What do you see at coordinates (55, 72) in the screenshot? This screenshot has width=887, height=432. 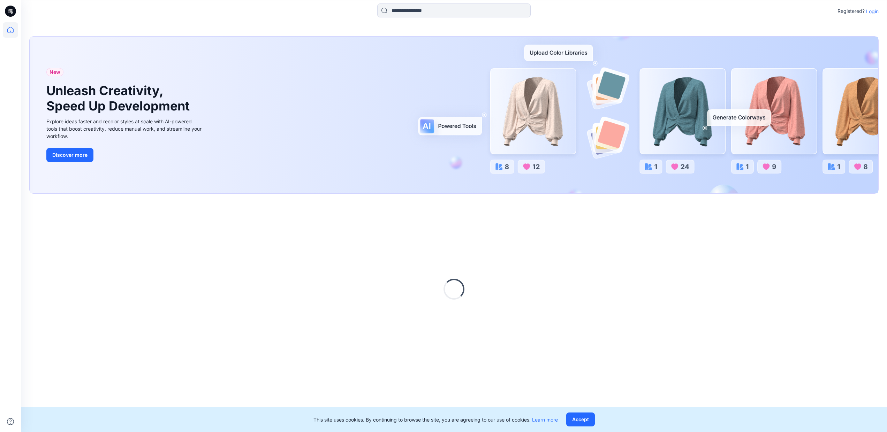 I see `span: New` at bounding box center [55, 72].